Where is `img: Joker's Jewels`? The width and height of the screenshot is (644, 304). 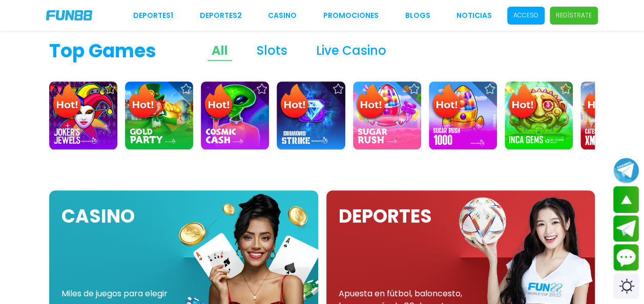 img: Joker's Jewels is located at coordinates (83, 115).